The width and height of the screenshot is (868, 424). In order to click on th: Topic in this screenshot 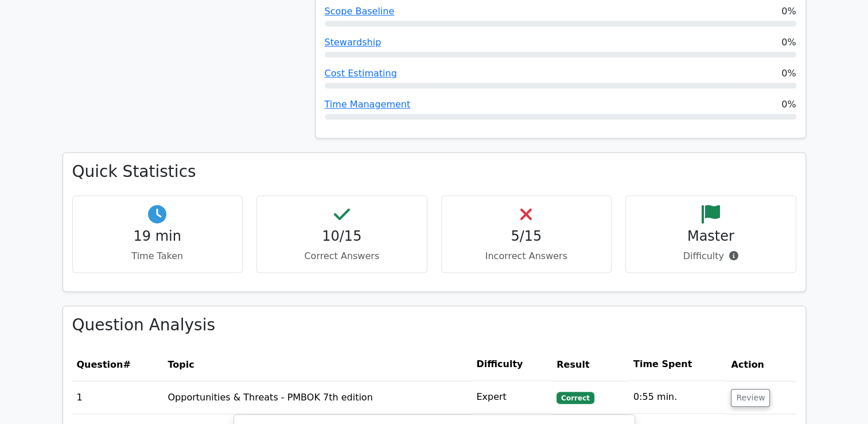, I will do `click(318, 364)`.